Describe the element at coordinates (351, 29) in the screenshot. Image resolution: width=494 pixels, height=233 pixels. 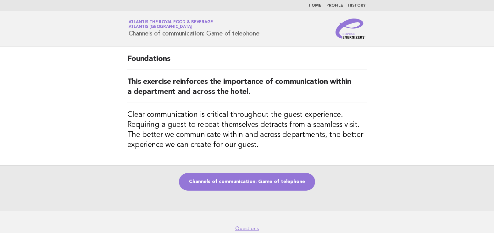
I see `img: Service Energizers` at that location.